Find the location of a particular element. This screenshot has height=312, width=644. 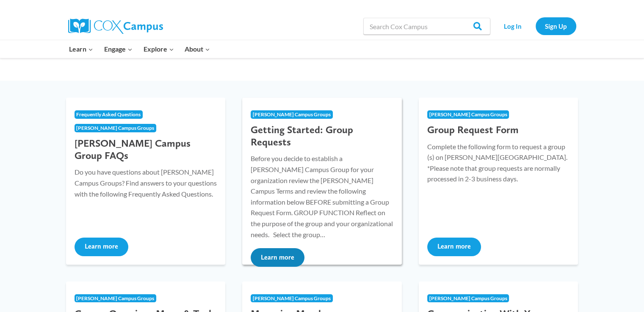

span: Frequently Asked Questions is located at coordinates (109, 115).